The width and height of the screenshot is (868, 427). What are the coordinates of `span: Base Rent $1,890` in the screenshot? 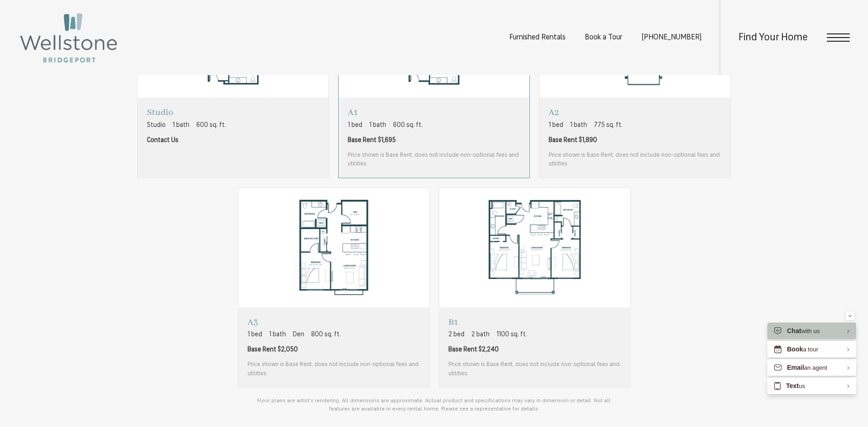 It's located at (573, 140).